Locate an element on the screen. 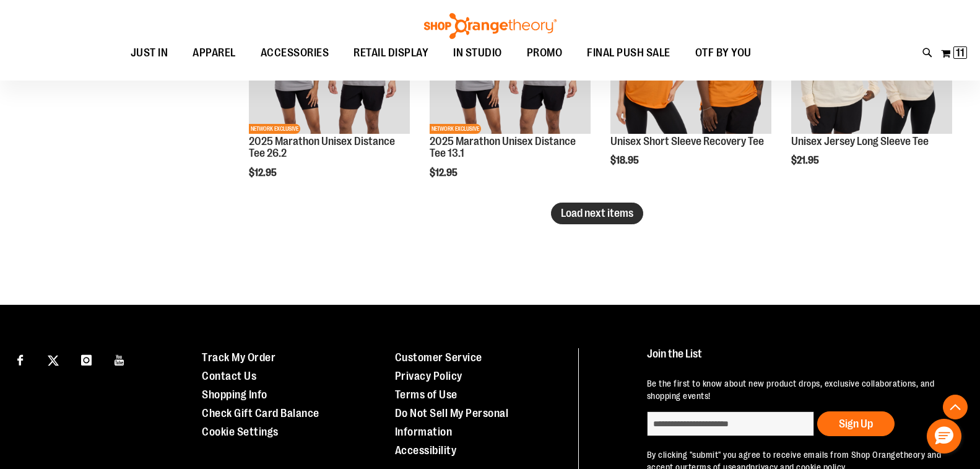 The height and width of the screenshot is (469, 980). a: Privacy Policy is located at coordinates (428, 376).